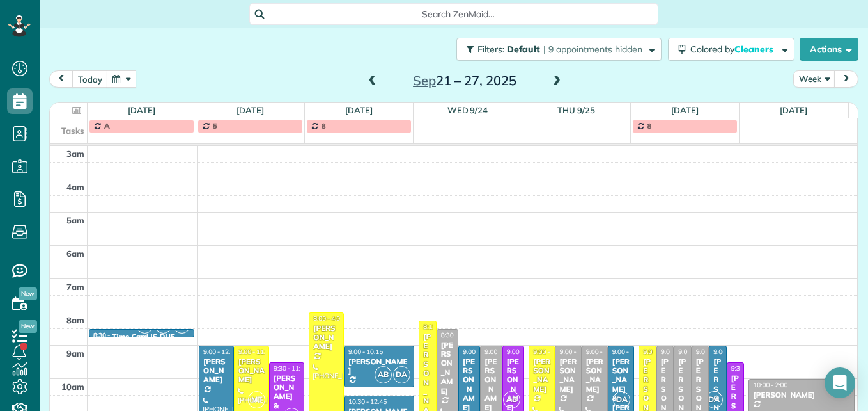 This screenshot has height=411, width=868. What do you see at coordinates (257, 399) in the screenshot?
I see `span: MT` at bounding box center [257, 399].